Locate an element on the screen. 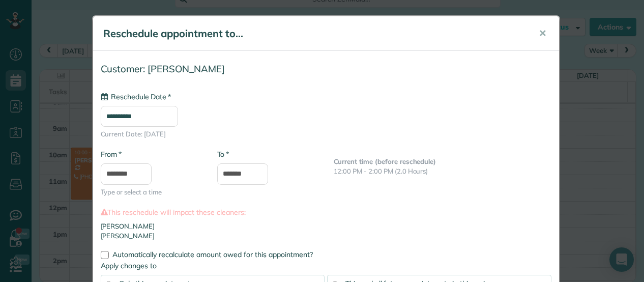 The width and height of the screenshot is (644, 282). b: Current time (before reschedule) is located at coordinates (385, 161).